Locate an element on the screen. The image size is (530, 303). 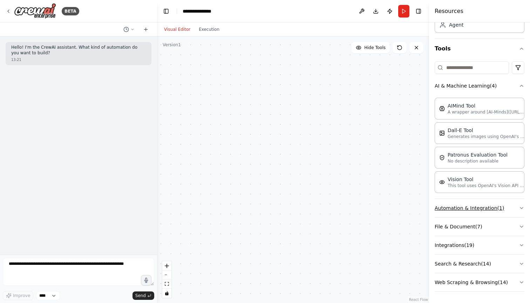
div: AIMind Tool is located at coordinates (487, 106).